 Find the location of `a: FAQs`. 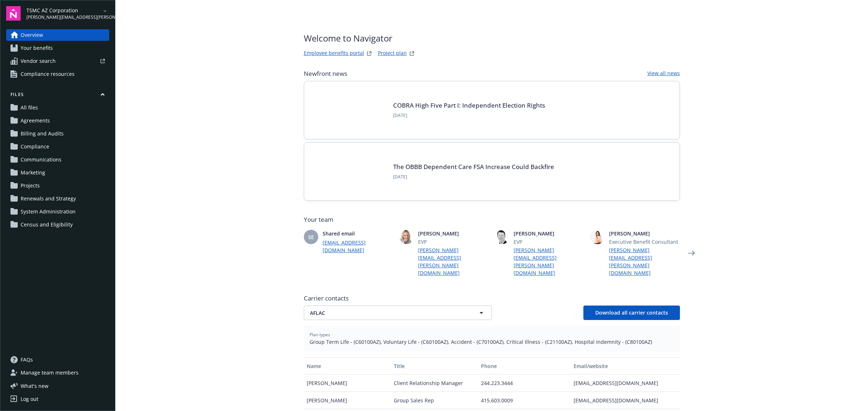

a: FAQs is located at coordinates (58, 360).